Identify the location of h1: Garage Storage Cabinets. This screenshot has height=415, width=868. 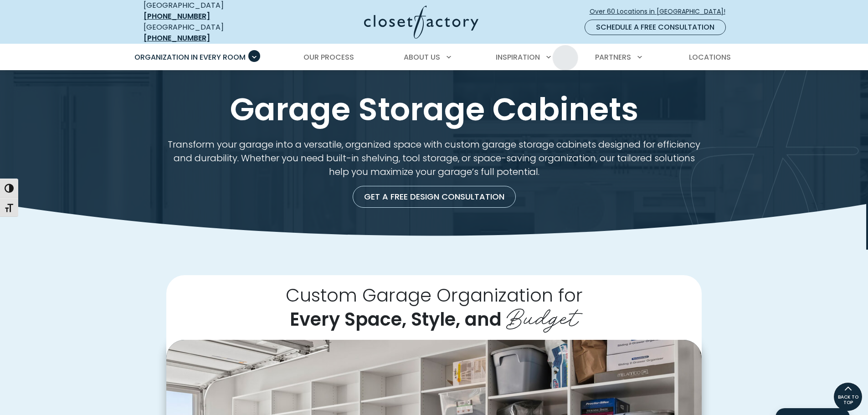
(434, 109).